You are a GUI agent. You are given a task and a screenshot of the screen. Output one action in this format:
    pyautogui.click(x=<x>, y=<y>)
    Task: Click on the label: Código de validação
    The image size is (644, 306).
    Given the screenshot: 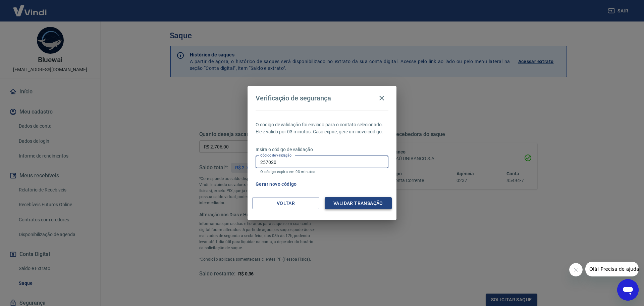 What is the action you would take?
    pyautogui.click(x=276, y=155)
    